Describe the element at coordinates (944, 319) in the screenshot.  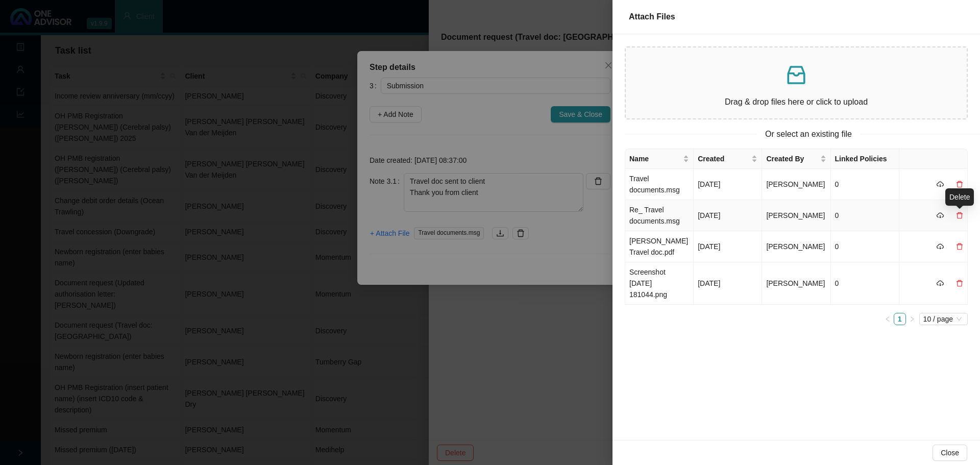
I see `span: 10 / page` at that location.